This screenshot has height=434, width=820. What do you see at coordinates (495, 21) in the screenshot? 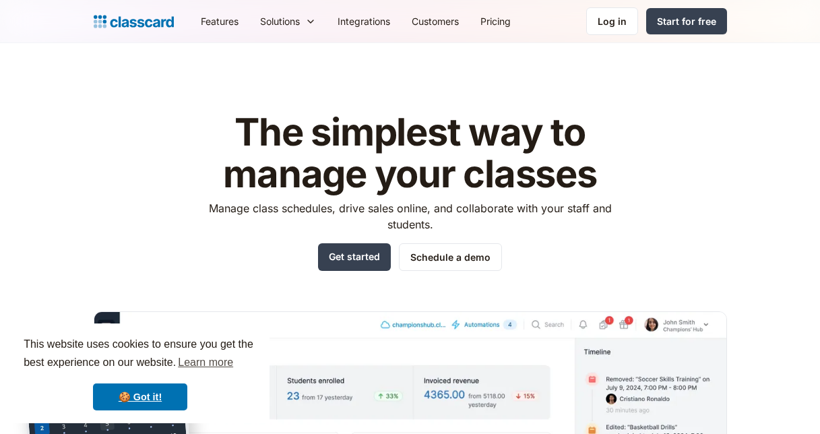
I see `a: Pricing` at bounding box center [495, 21].